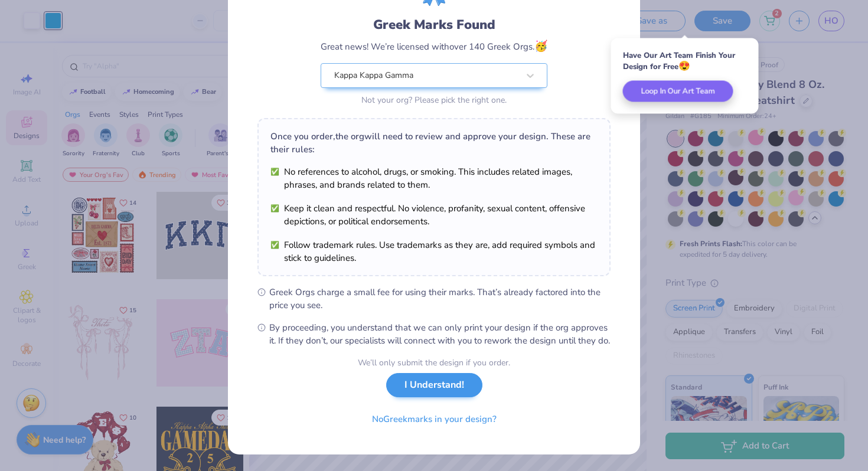  Describe the element at coordinates (678, 92) in the screenshot. I see `button: Loop In Our Art Team` at that location.